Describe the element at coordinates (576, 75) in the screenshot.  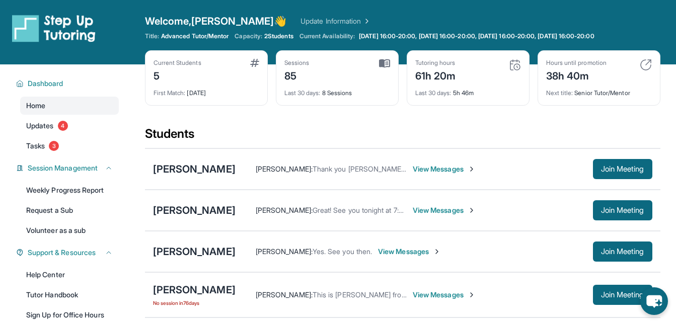
I see `div: 38h 40m` at that location.